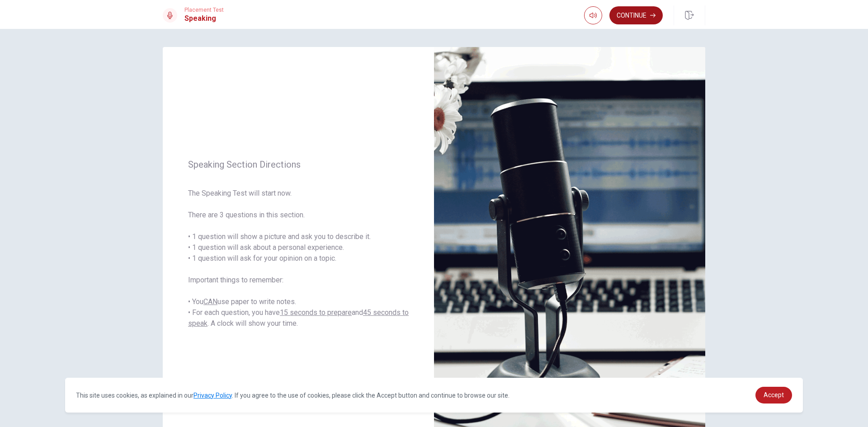 The height and width of the screenshot is (427, 868). Describe the element at coordinates (316, 313) in the screenshot. I see `u: 15 seconds to prepare` at that location.